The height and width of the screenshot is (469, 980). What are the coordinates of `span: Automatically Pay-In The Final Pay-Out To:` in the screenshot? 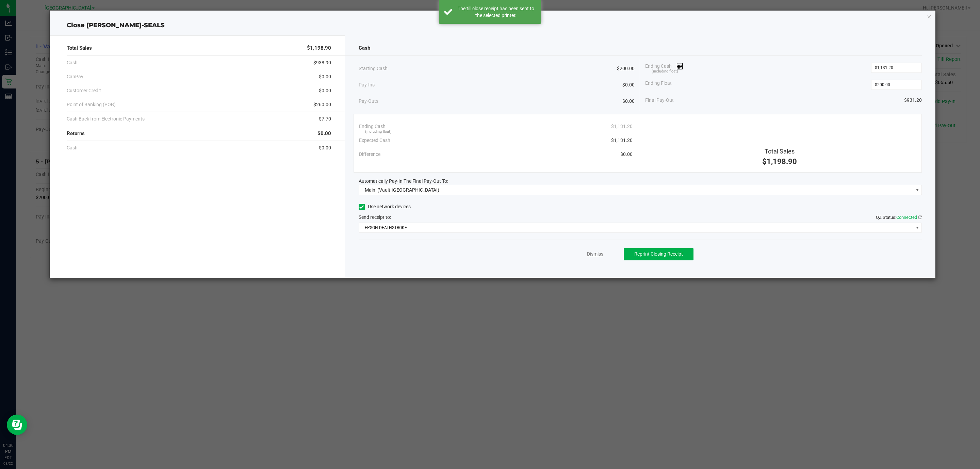 It's located at (403, 181).